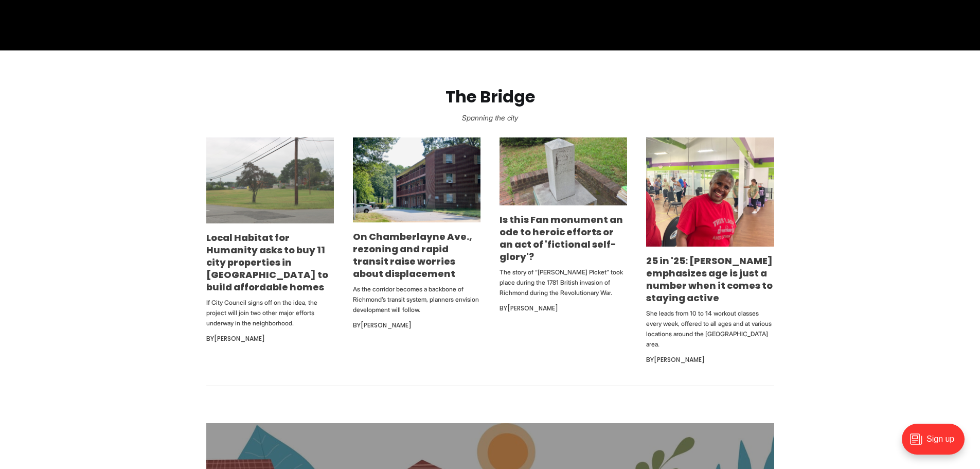 Image resolution: width=980 pixels, height=469 pixels. Describe the element at coordinates (270, 180) in the screenshot. I see `img: Local Habitat for Humanity asks to buy 11 city properties in Northside to build affordable homes` at that location.